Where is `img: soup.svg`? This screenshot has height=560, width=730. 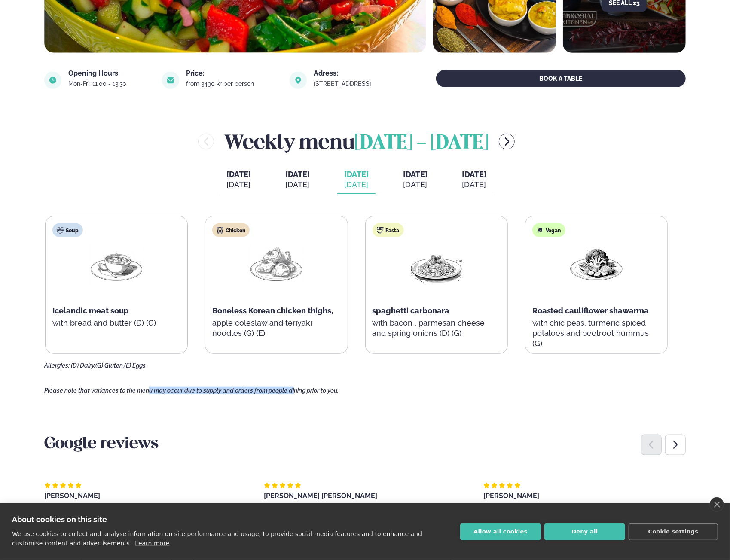 img: soup.svg is located at coordinates (60, 230).